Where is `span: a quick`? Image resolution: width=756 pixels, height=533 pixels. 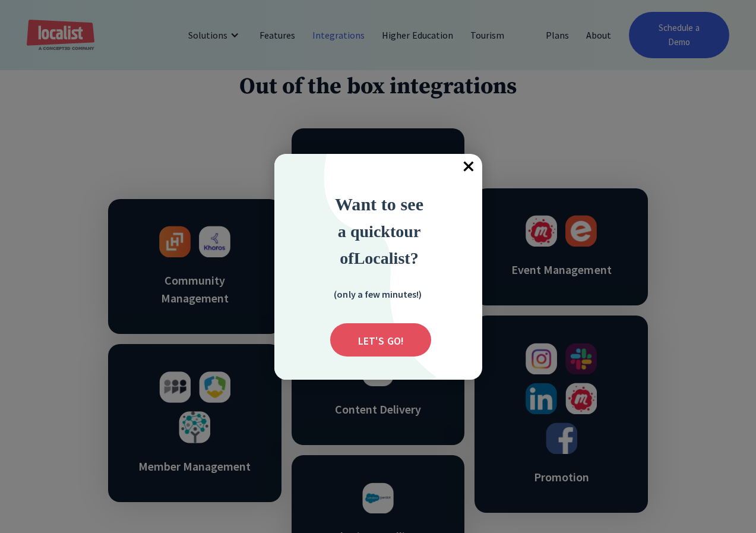 span: a quick is located at coordinates (364, 231).